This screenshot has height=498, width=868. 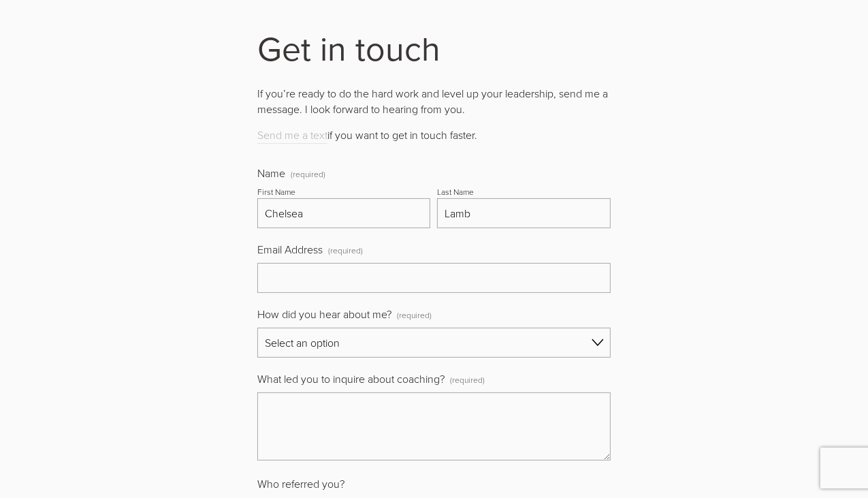 I want to click on p: if you want to get in touch faster., so click(x=433, y=135).